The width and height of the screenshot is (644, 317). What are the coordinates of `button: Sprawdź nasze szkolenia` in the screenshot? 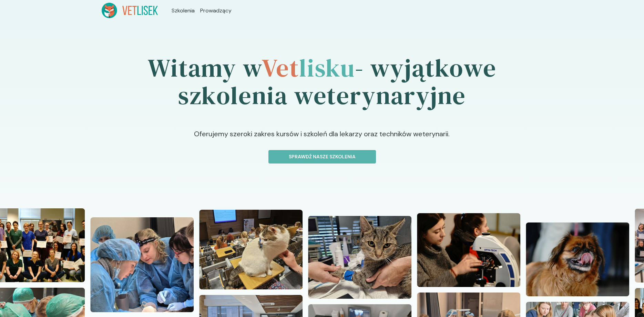 It's located at (322, 157).